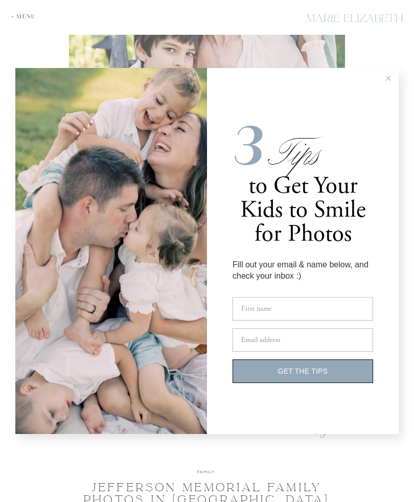  What do you see at coordinates (303, 210) in the screenshot?
I see `span: to Get Your Kids to Smile for Photos` at bounding box center [303, 210].